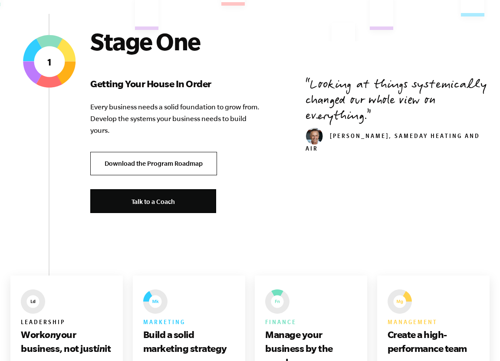  I want to click on h3: Getting Your House In Order, so click(177, 84).